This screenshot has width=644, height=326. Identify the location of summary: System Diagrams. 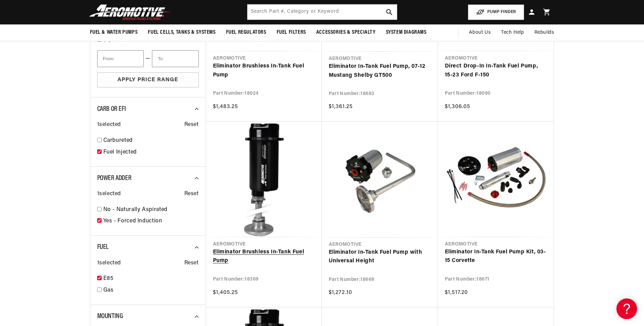
(406, 32).